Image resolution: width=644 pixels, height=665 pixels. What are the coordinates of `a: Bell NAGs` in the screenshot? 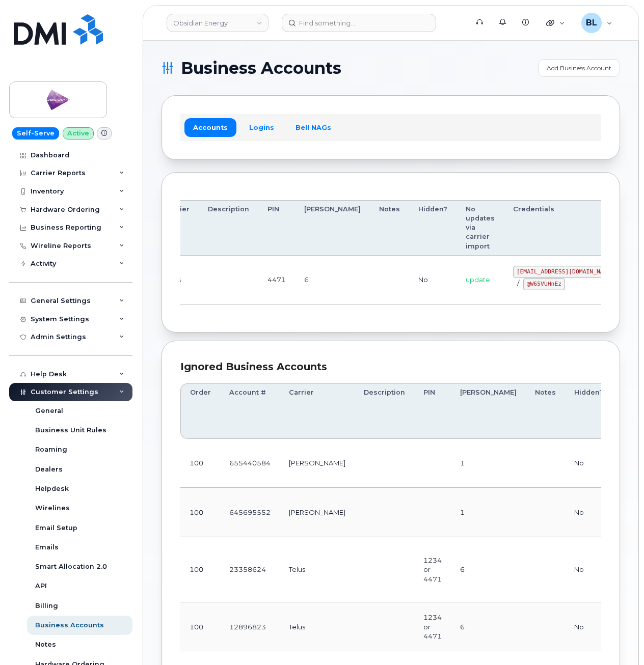 It's located at (314, 128).